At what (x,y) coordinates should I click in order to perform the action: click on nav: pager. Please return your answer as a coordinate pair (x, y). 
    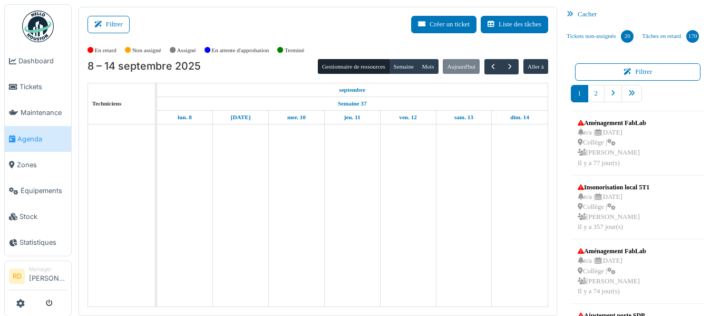
    Looking at the image, I should click on (638, 97).